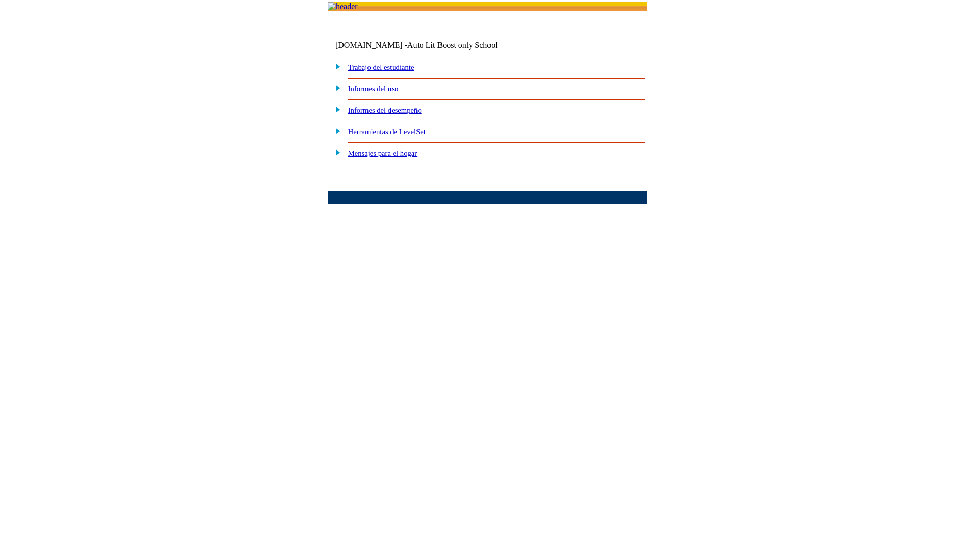 The width and height of the screenshot is (980, 551). Describe the element at coordinates (385, 110) in the screenshot. I see `a: Informes del desempeño` at that location.